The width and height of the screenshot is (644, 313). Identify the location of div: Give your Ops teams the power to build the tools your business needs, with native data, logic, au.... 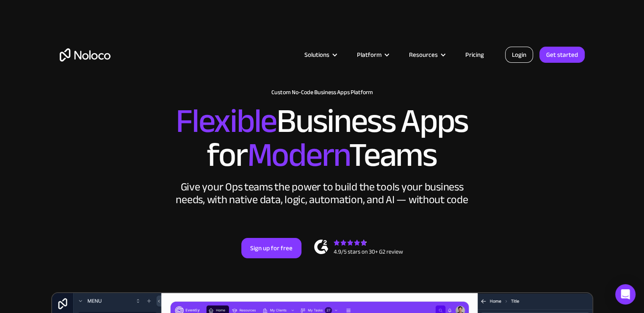
(322, 193).